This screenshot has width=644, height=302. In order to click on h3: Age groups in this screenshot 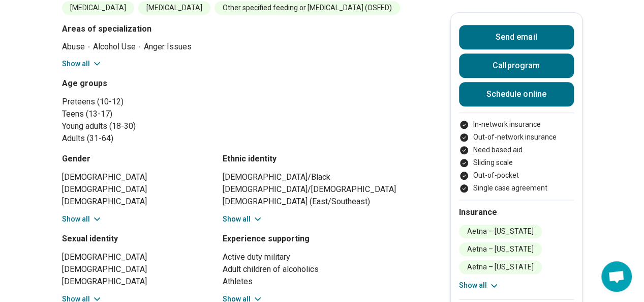, I will do `click(239, 83)`.